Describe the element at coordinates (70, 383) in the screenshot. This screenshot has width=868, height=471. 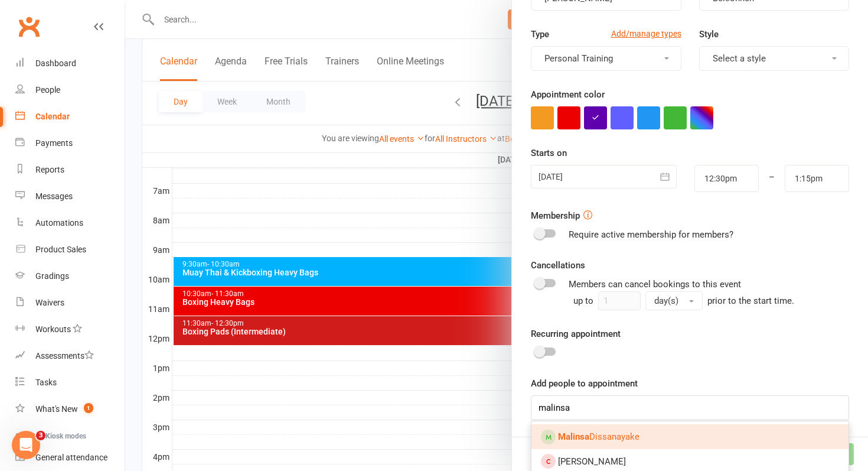
I see `a: Tasks` at that location.